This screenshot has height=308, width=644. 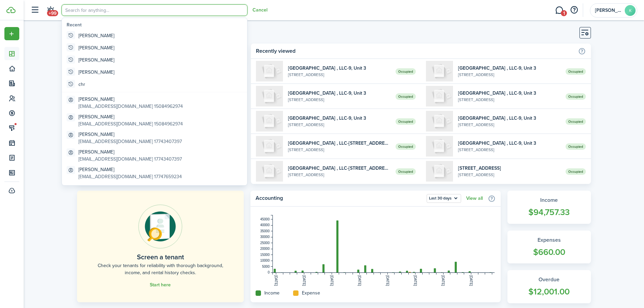 I want to click on home-widget-title: Recently viewed, so click(x=415, y=51).